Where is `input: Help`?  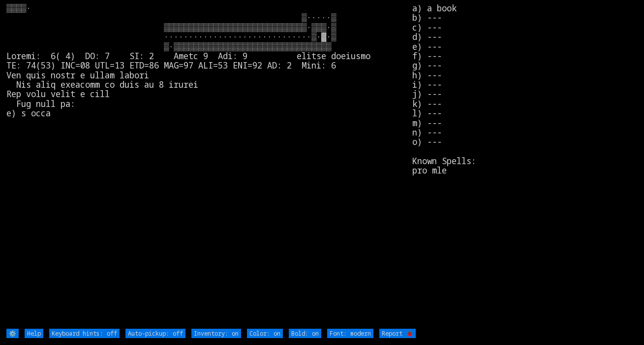 input: Help is located at coordinates (34, 333).